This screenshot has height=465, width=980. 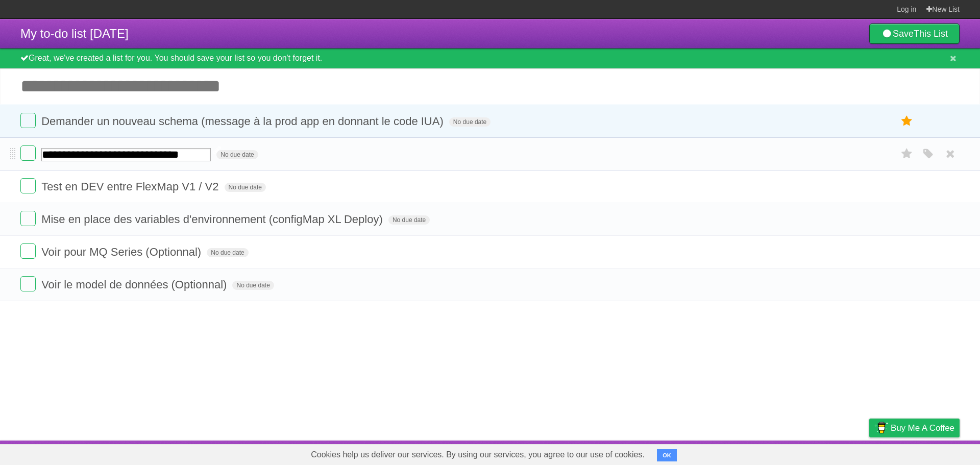 I want to click on span: Voir le model de données (Optionnal), so click(x=135, y=285).